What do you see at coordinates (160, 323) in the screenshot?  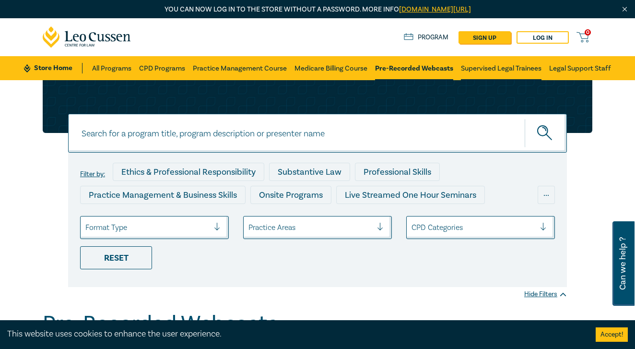 I see `h1: Pre-Recorded Webcasts` at bounding box center [160, 323].